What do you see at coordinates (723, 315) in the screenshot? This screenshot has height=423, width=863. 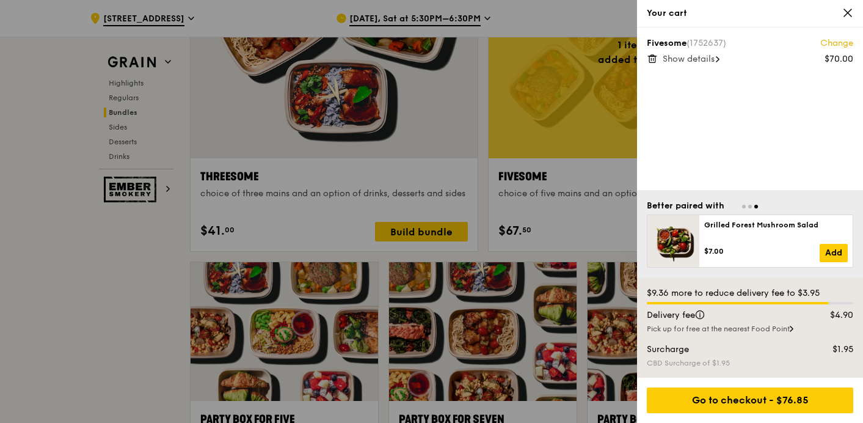 I see `div: Delivery fee` at bounding box center [723, 315].